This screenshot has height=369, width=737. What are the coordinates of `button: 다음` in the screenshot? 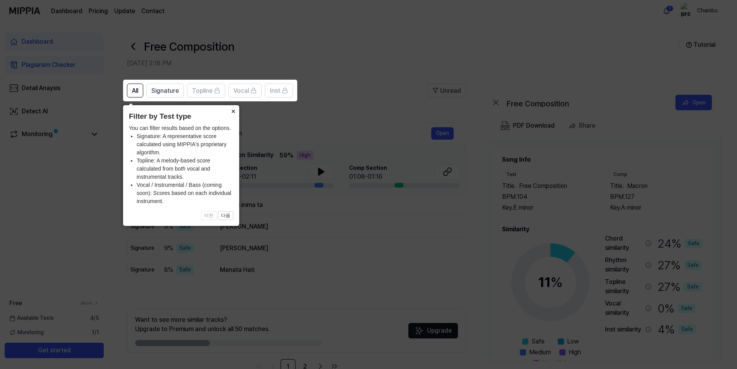 It's located at (226, 216).